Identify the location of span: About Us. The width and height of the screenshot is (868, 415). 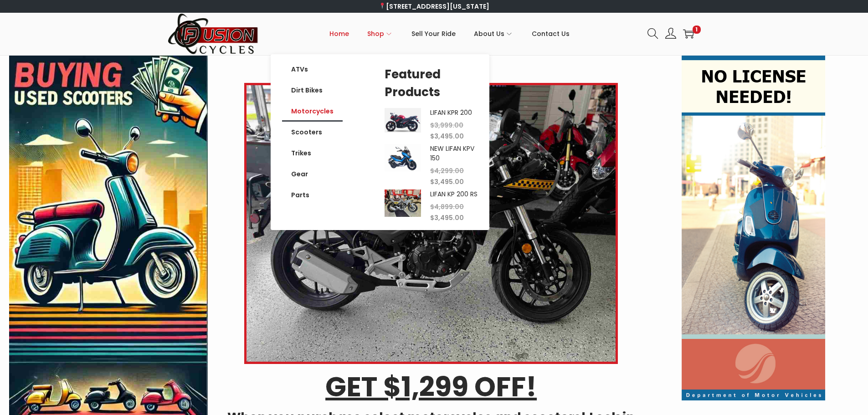
(489, 34).